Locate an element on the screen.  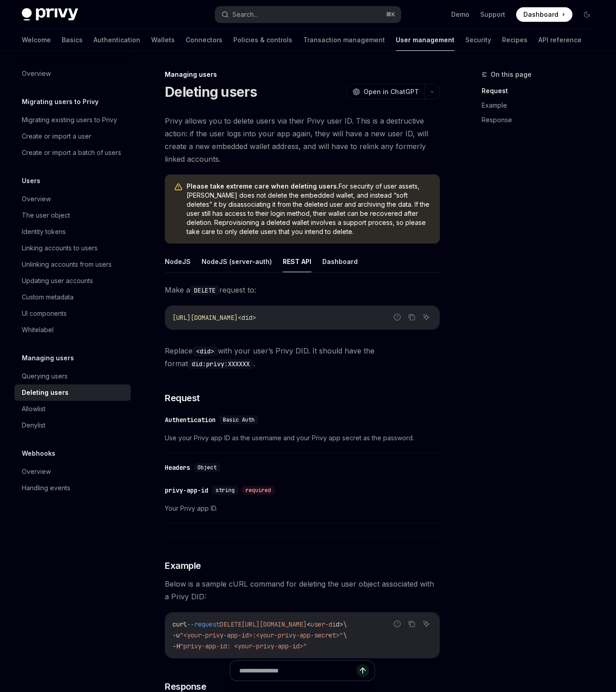
a: Querying users is located at coordinates (73, 376).